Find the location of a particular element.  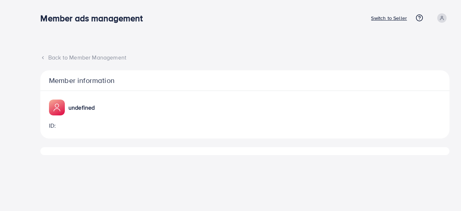

p: Switch to Seller is located at coordinates (389, 18).